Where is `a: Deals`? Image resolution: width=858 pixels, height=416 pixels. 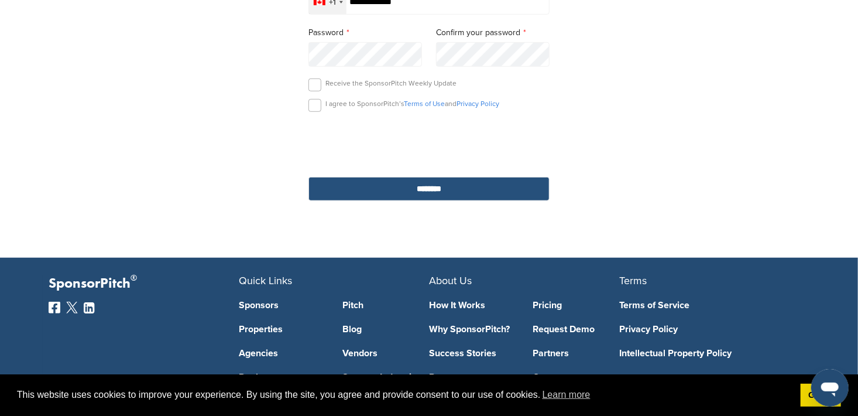 a: Deals is located at coordinates (282, 377).